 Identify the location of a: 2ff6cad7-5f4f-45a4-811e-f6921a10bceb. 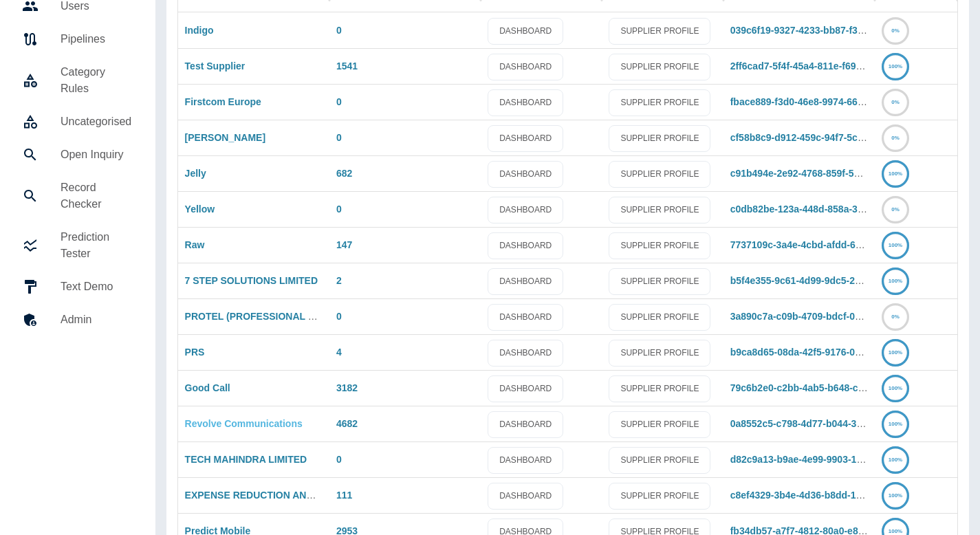
(817, 66).